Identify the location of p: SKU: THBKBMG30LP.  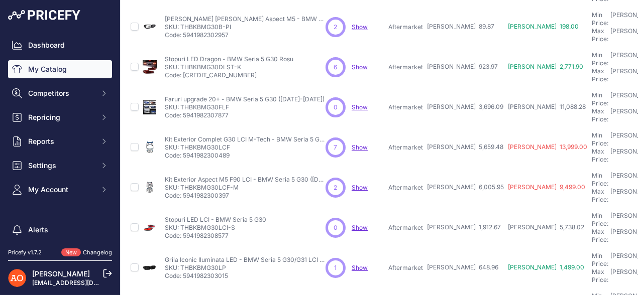
(245, 268).